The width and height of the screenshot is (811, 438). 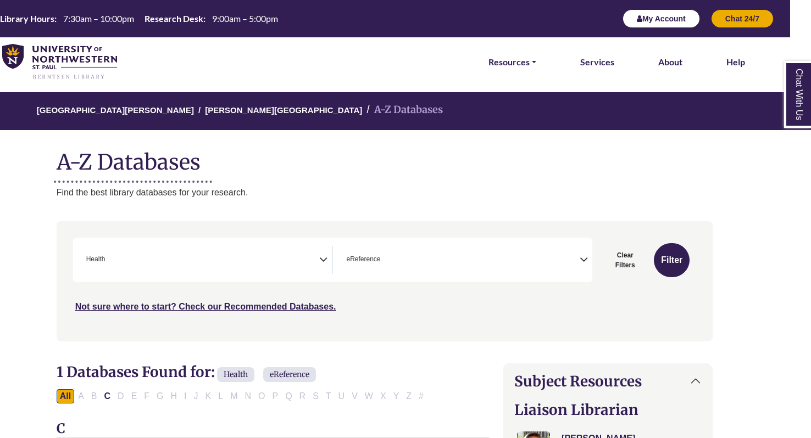 What do you see at coordinates (65, 396) in the screenshot?
I see `button: All` at bounding box center [65, 396].